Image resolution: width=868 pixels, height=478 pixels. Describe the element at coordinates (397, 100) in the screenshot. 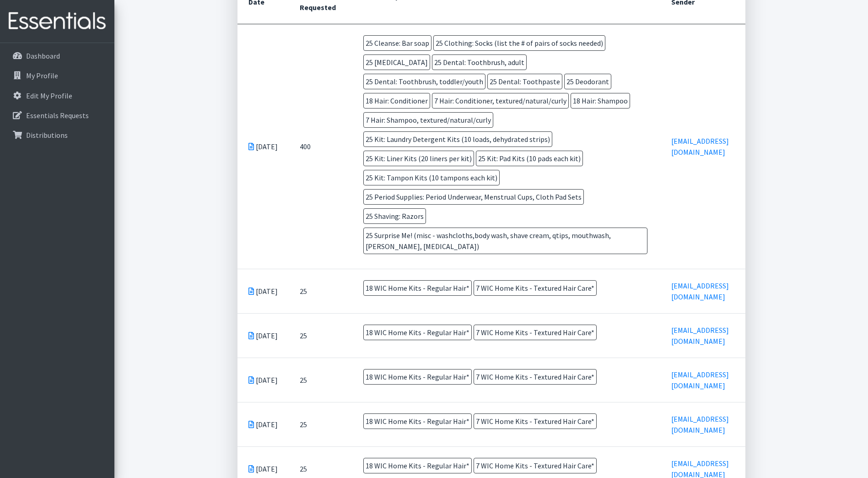

I see `span: 18 Hair: Conditioner` at that location.